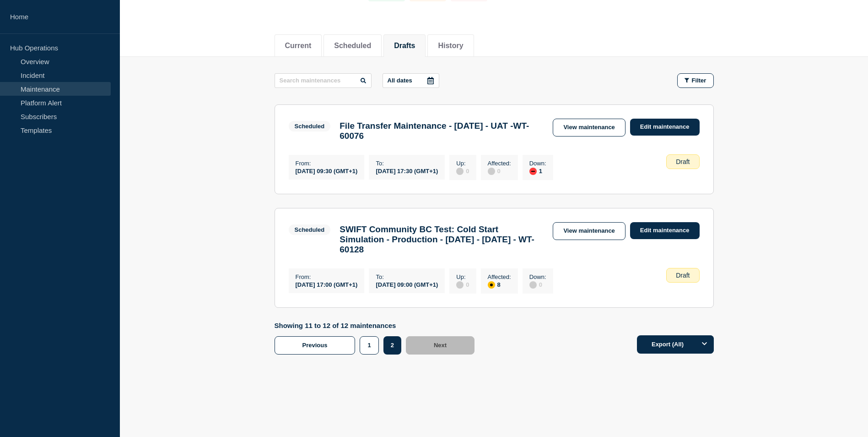 This screenshot has width=868, height=437. What do you see at coordinates (695, 80) in the screenshot?
I see `button: Filter` at bounding box center [695, 80].